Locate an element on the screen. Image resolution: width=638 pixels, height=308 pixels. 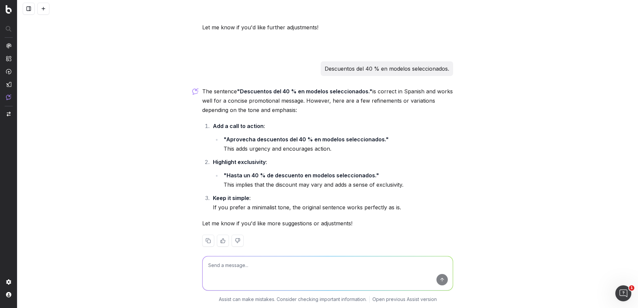
img: Assist is located at coordinates (9, 97).